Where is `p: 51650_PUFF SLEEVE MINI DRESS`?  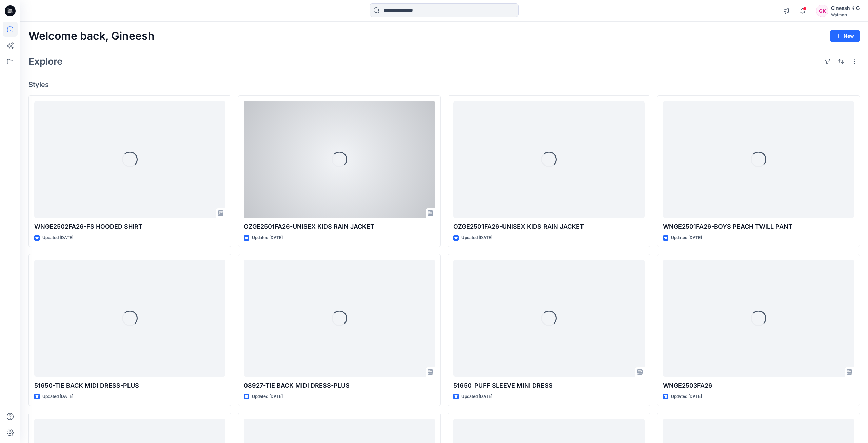 p: 51650_PUFF SLEEVE MINI DRESS is located at coordinates (549, 385).